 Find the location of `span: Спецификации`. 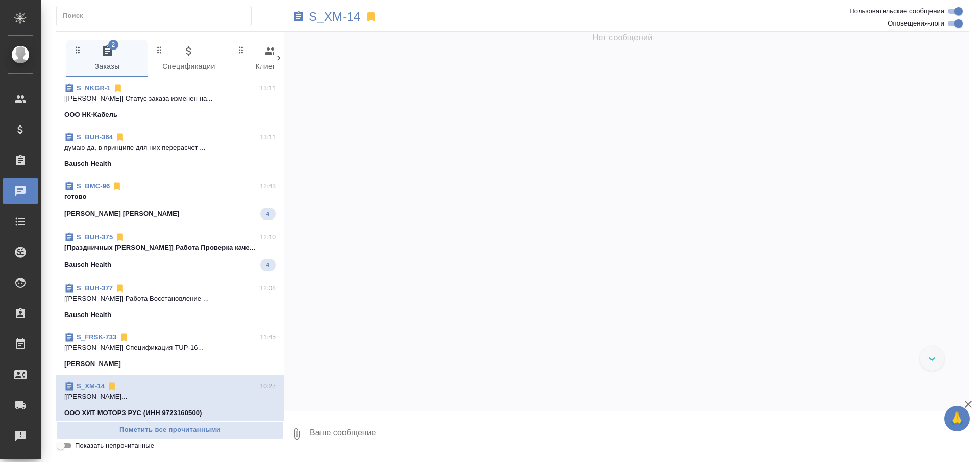

span: Спецификации is located at coordinates (189, 59).